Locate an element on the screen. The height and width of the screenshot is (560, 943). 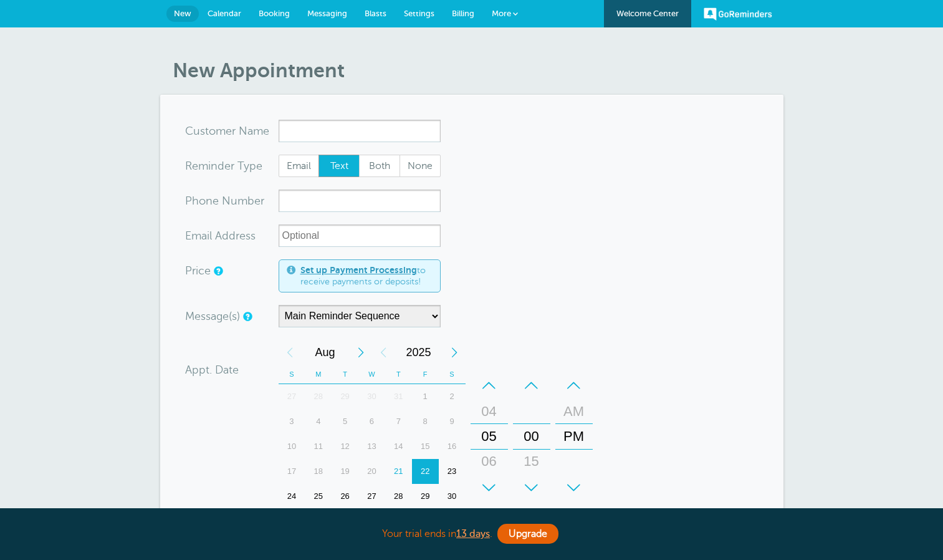
div: Previous Month is located at coordinates (290, 352).